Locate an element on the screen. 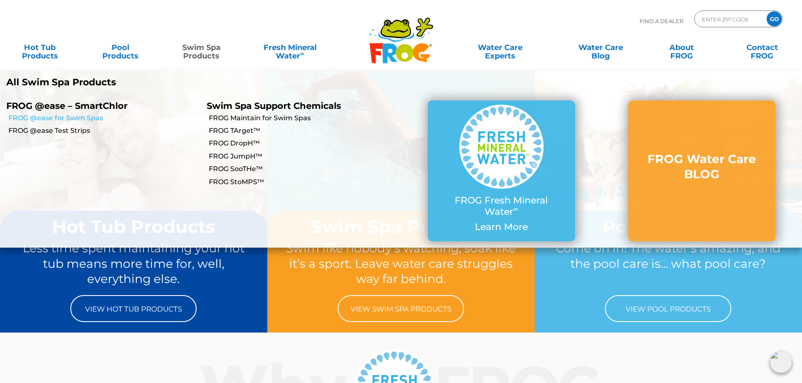  img: openIcon is located at coordinates (781, 362).